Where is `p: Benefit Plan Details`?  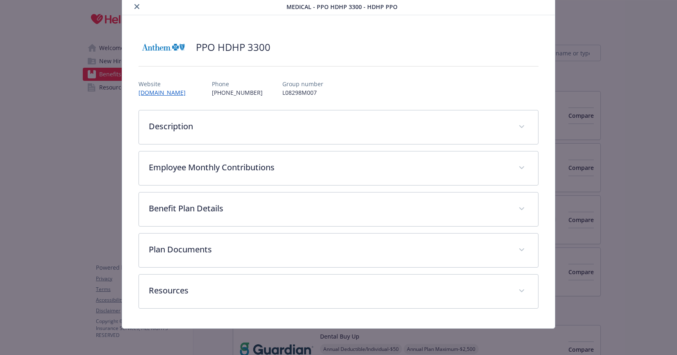 p: Benefit Plan Details is located at coordinates (328, 208).